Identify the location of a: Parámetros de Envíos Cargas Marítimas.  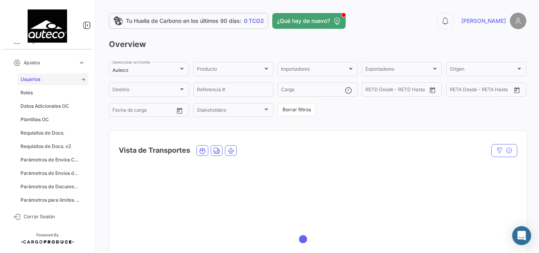
(53, 160).